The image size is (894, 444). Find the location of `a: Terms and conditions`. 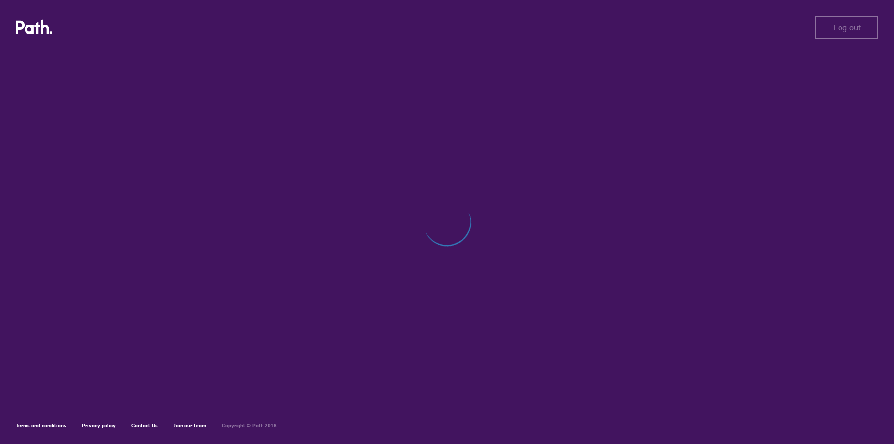

a: Terms and conditions is located at coordinates (41, 426).